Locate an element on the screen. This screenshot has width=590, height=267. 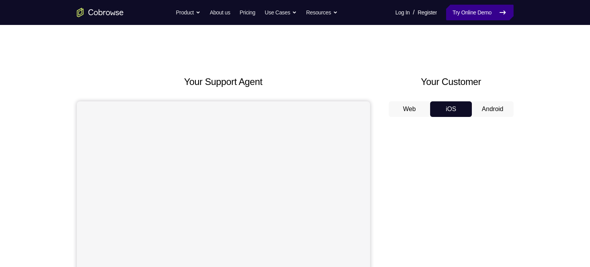
h2: Your Support Agent is located at coordinates (224, 82).